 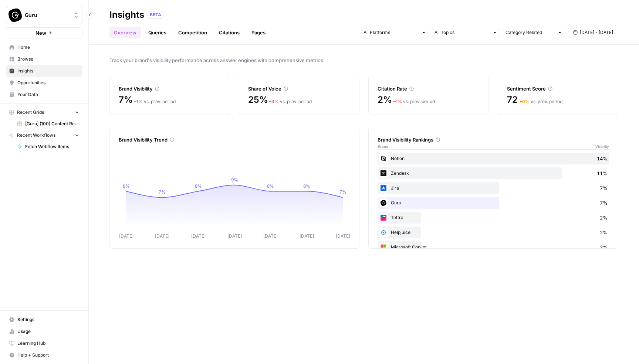 I want to click on span: – 3 %, so click(x=274, y=102).